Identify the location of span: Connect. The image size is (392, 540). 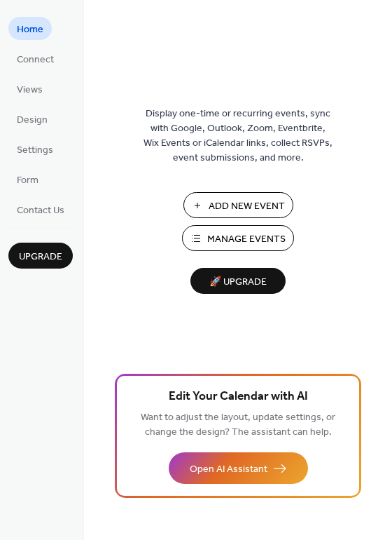
(35, 59).